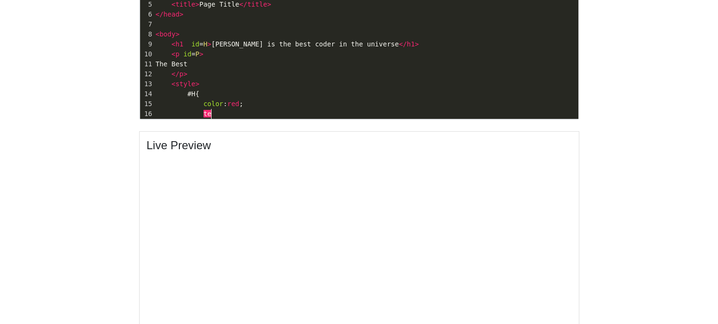 The image size is (718, 324). What do you see at coordinates (147, 34) in the screenshot?
I see `div: 8` at bounding box center [147, 34].